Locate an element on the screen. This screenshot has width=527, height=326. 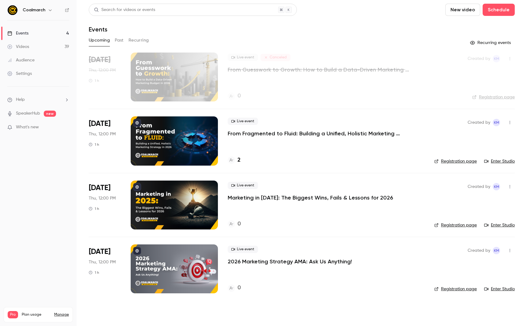
a: 2026 Marketing Strategy AMA: Ask Us Anything! is located at coordinates (290, 262).